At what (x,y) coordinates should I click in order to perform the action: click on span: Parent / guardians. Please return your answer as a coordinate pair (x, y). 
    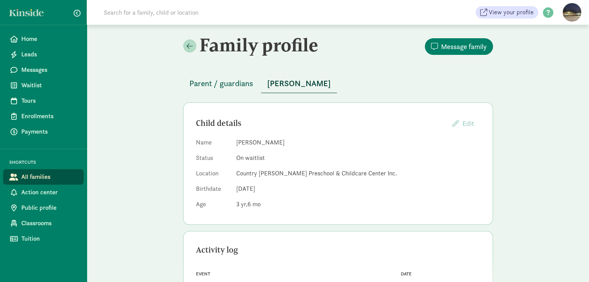
    Looking at the image, I should click on (221, 84).